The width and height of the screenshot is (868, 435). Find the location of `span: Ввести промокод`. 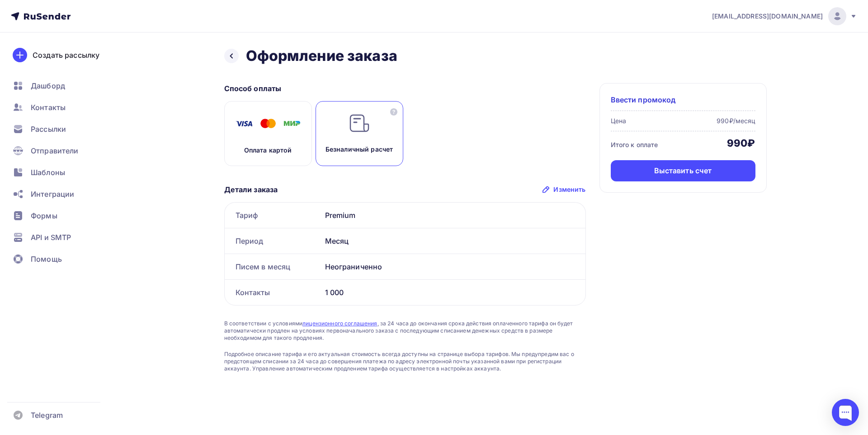

span: Ввести промокод is located at coordinates (643, 99).